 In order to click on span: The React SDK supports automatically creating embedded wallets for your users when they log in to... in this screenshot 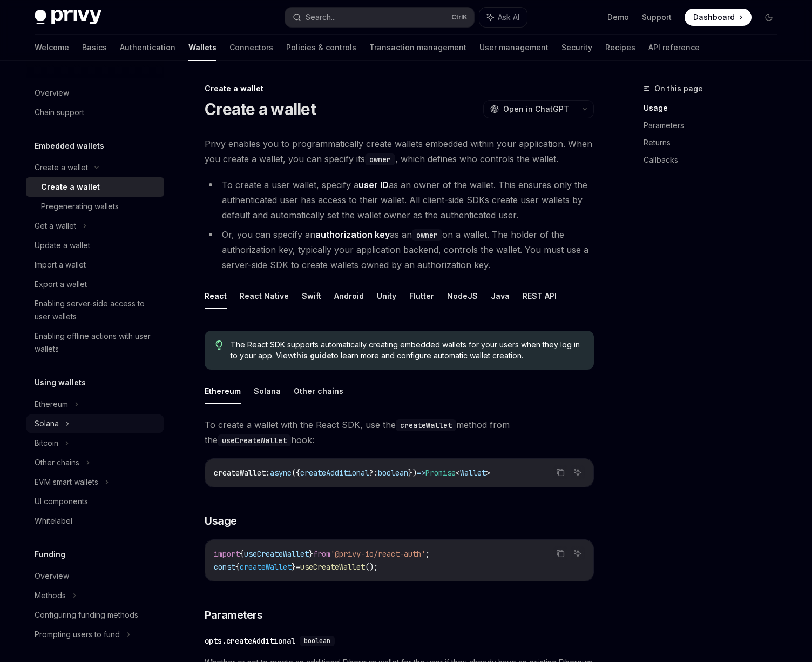, I will do `click(406, 350)`.